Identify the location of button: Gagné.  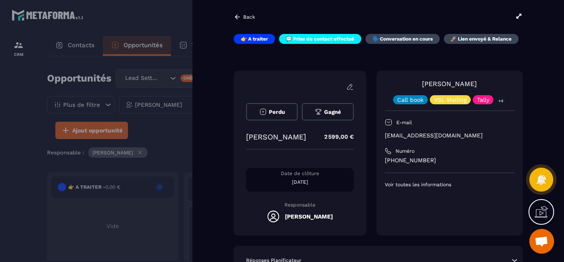
(328, 112).